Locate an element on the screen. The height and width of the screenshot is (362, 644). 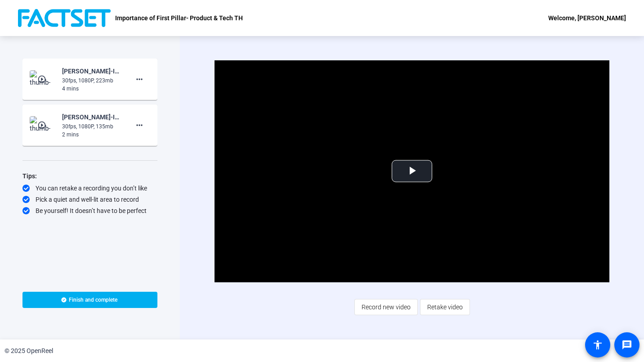
button: Retake video is located at coordinates (445, 307).